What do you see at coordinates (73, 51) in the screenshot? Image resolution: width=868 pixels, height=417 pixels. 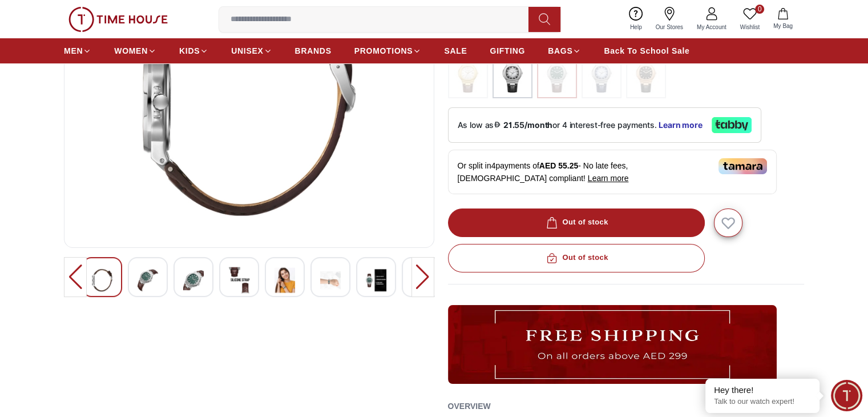 I see `span: MEN` at bounding box center [73, 51].